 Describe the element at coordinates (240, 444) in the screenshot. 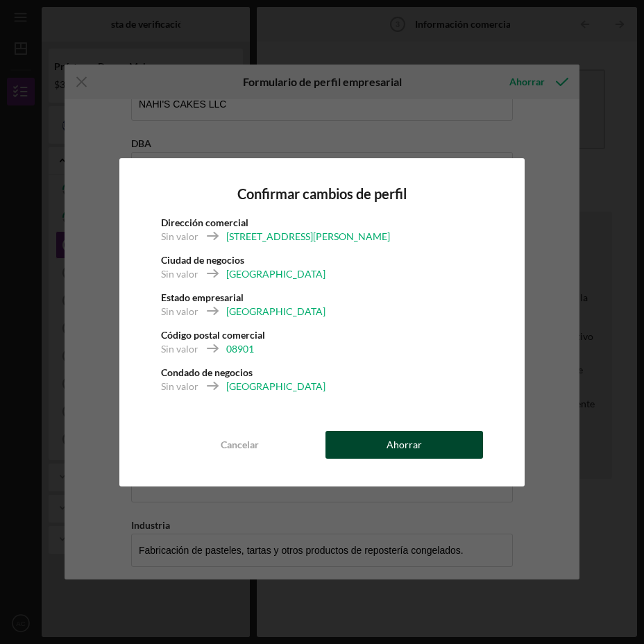

I see `font: Cancelar` at that location.